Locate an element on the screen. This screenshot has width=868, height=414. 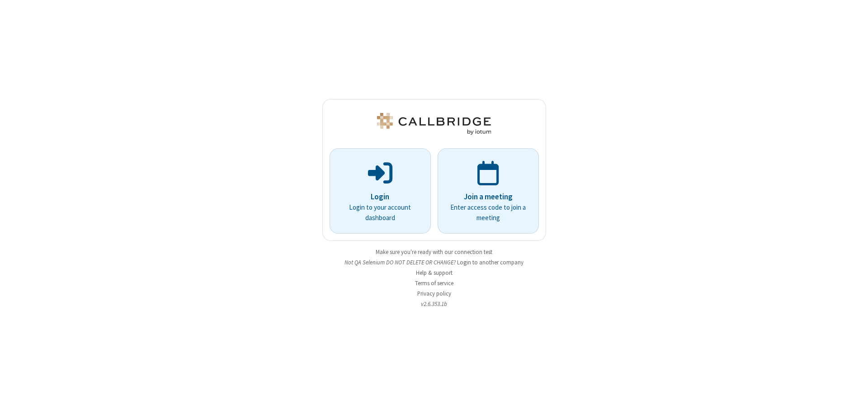
p: Enter access code to join a meeting is located at coordinates (488, 213).